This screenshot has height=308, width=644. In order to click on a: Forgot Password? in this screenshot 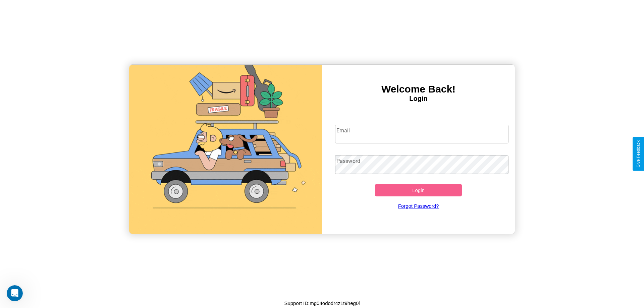, I will do `click(418, 206)`.